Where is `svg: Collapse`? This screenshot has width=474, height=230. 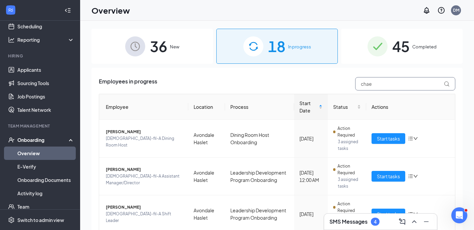
svg: Collapse is located at coordinates (68, 10).